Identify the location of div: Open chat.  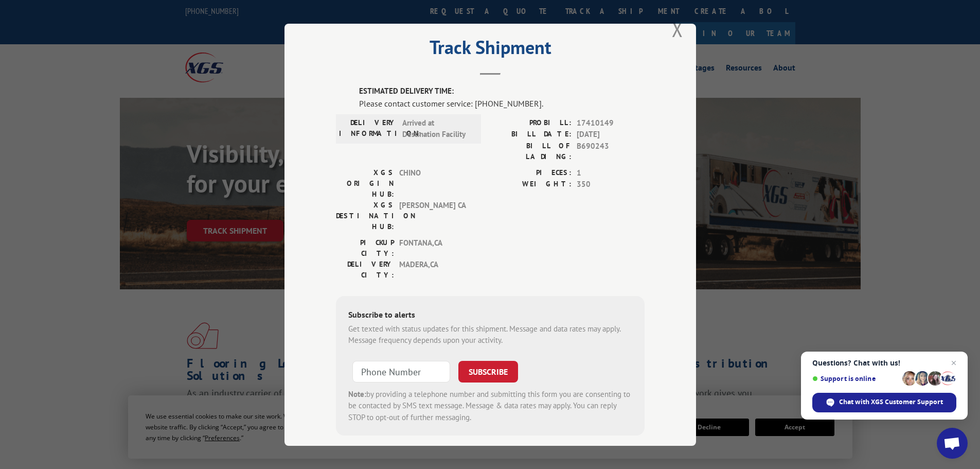
(952, 443).